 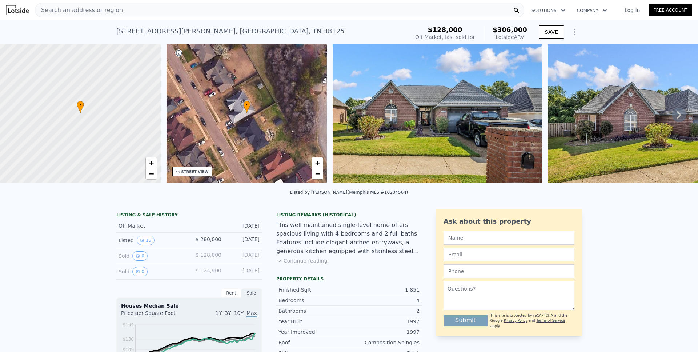 What do you see at coordinates (302, 261) in the screenshot?
I see `button: Continue reading` at bounding box center [302, 261].